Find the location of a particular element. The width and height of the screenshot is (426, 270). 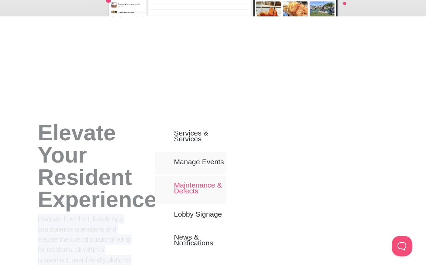

span: News & Notifications is located at coordinates (200, 240).